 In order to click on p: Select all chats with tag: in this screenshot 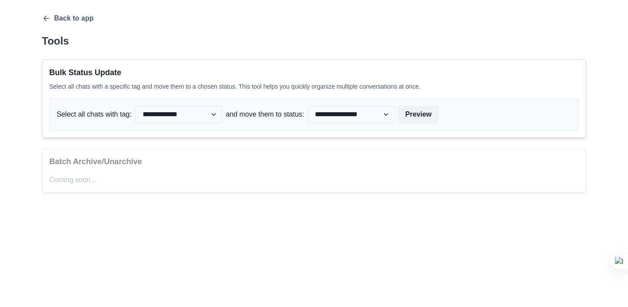, I will do `click(94, 114)`.